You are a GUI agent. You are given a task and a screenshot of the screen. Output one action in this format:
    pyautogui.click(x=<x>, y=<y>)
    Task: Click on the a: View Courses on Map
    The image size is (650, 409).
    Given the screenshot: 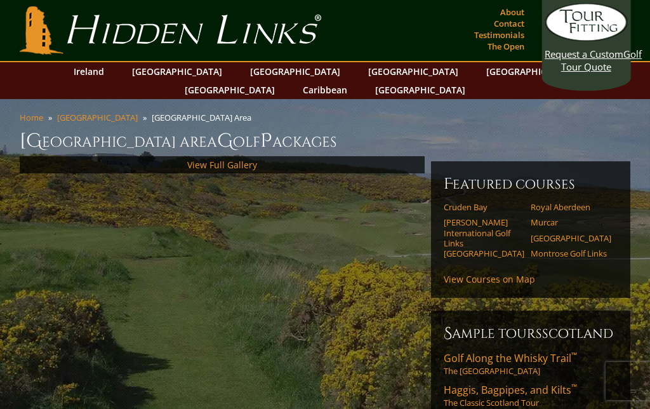 What is the action you would take?
    pyautogui.click(x=489, y=279)
    